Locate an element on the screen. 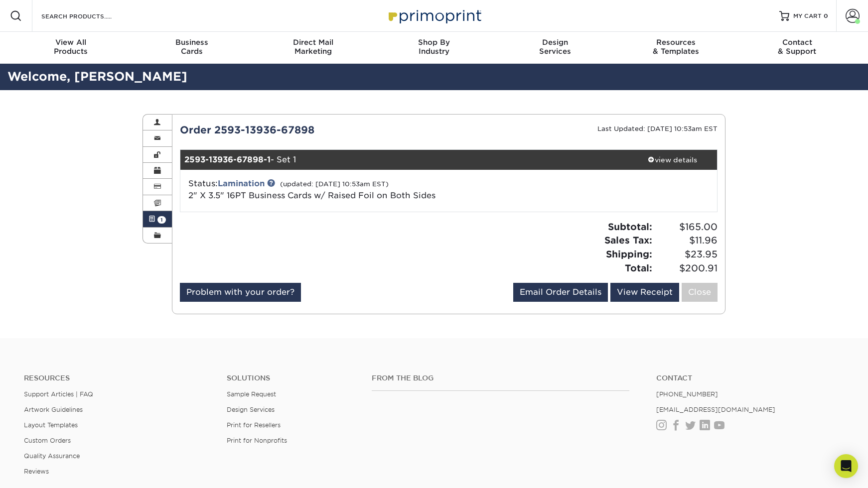 Image resolution: width=868 pixels, height=488 pixels. div: Order 2593-13936-67898 is located at coordinates (310, 130).